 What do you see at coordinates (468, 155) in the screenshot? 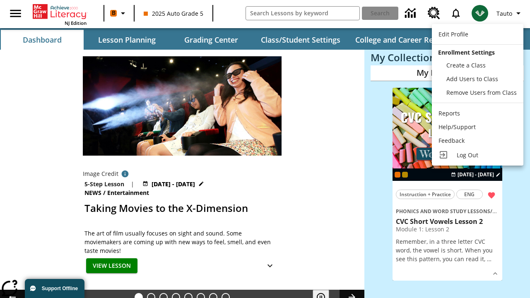
I see `span: Log Out` at bounding box center [468, 155].